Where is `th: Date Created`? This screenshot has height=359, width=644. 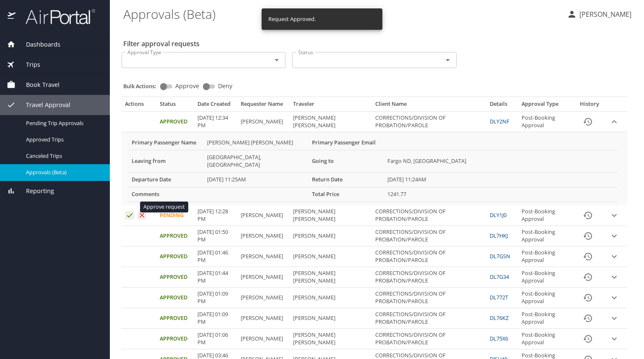
th: Date Created is located at coordinates (215, 106).